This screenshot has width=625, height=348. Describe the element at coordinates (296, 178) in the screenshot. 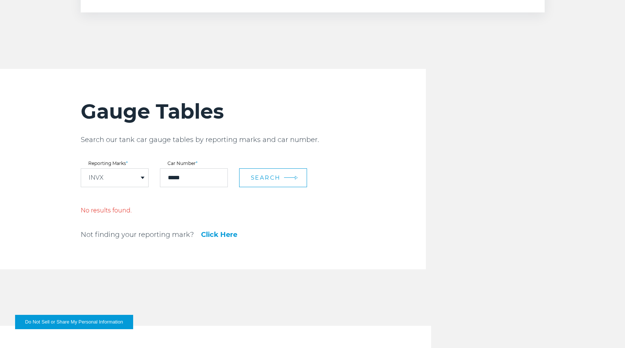

I see `img: arrow` at that location.